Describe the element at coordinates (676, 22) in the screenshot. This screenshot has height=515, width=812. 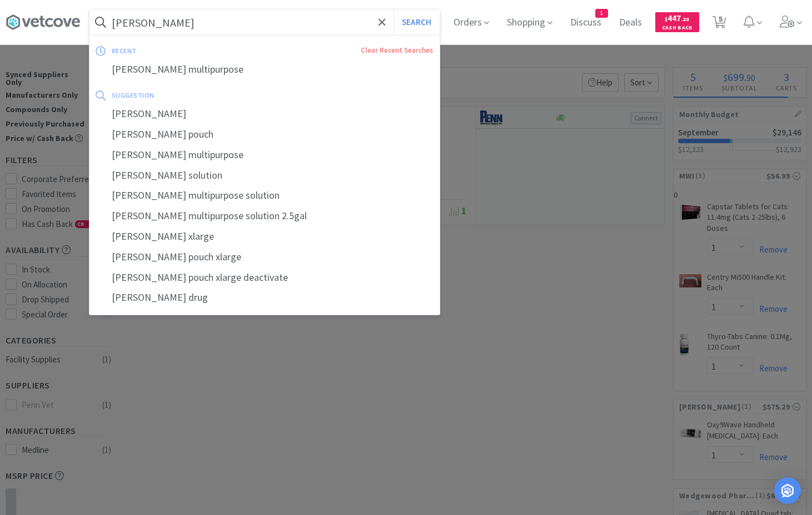
I see `a: $447.28Cash Back` at that location.